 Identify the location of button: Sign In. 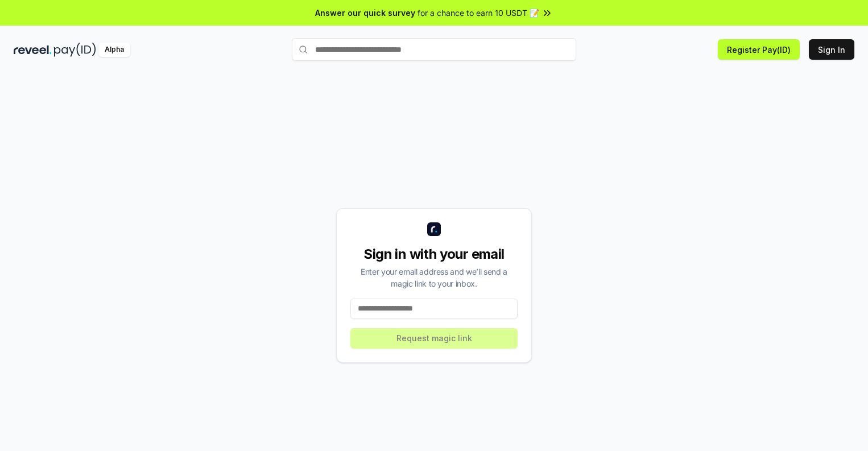
(832, 49).